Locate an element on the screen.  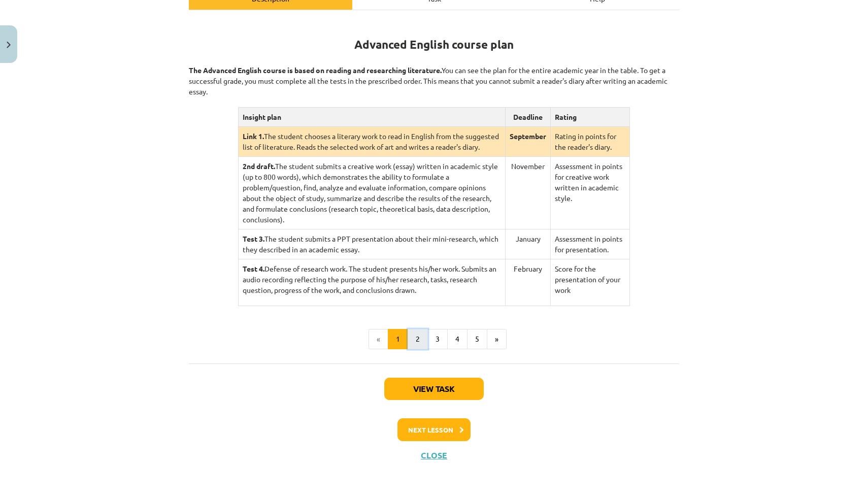
font: 2 is located at coordinates (418, 339).